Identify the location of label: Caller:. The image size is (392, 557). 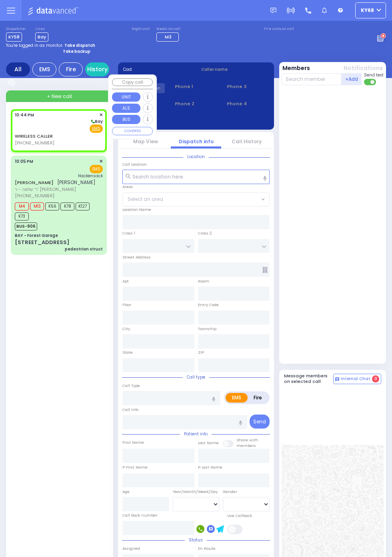
(157, 77).